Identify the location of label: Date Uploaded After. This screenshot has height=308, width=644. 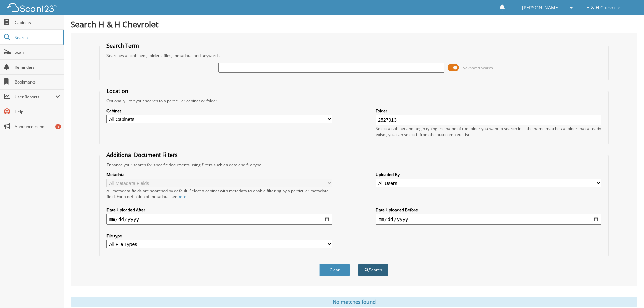
(219, 210).